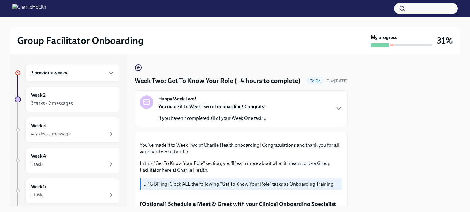 The width and height of the screenshot is (470, 212). What do you see at coordinates (38, 187) in the screenshot?
I see `h6: Week 5` at bounding box center [38, 187].